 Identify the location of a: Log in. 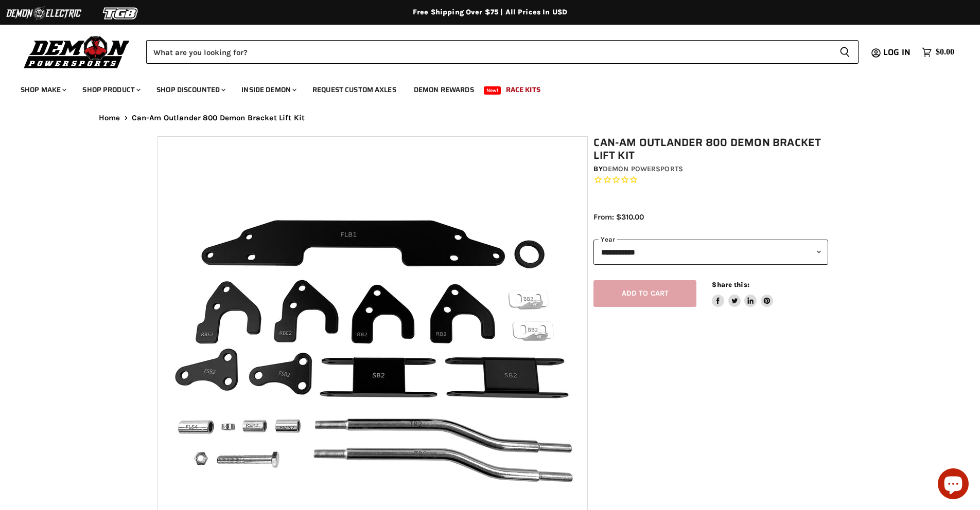
(898, 53).